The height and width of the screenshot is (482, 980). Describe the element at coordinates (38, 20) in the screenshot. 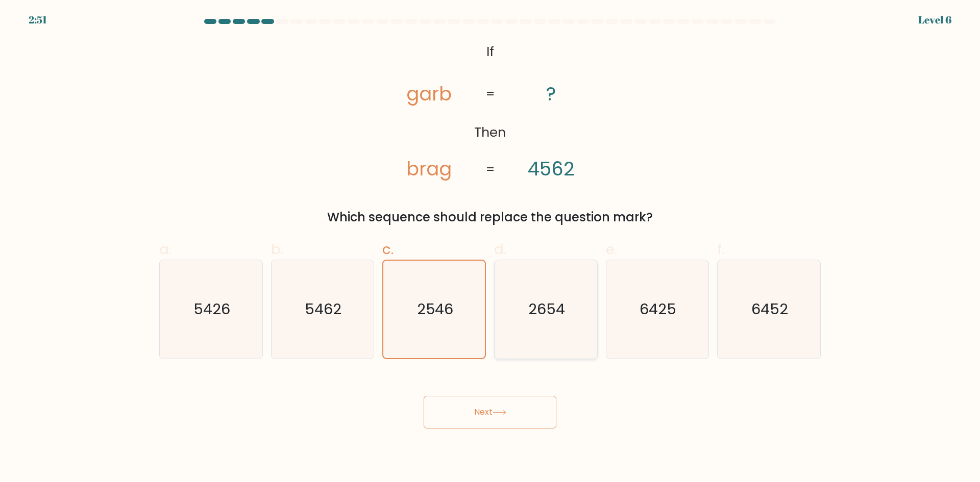

I see `div: 2:51` at that location.